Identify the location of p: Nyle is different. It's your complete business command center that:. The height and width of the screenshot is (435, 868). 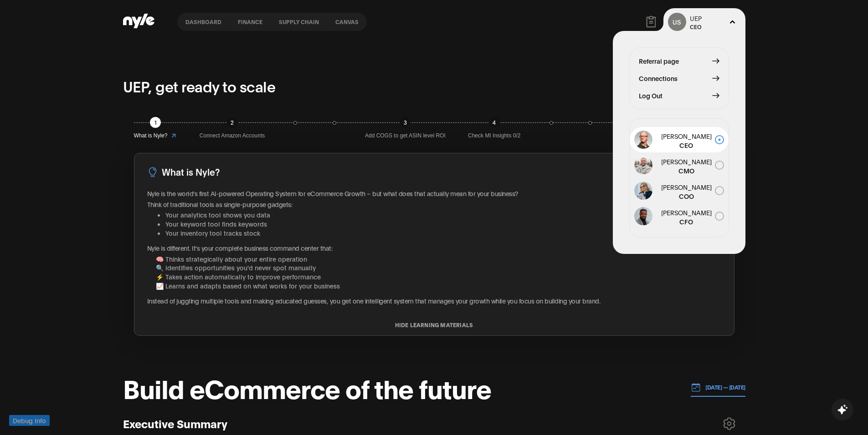
(434, 248).